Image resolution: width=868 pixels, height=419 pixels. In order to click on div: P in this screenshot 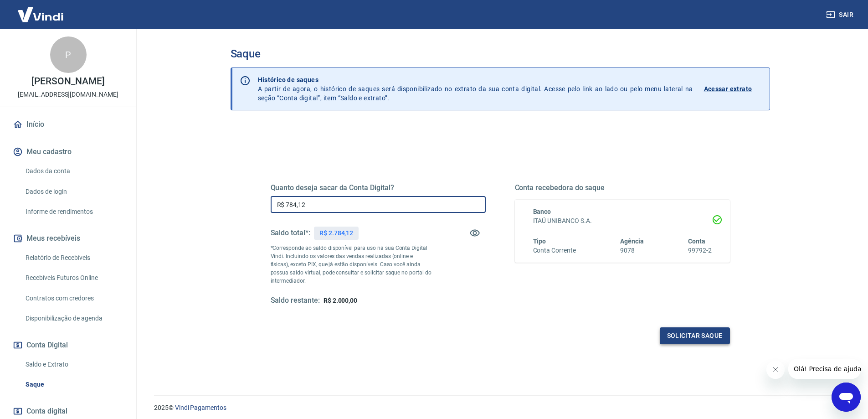, I will do `click(68, 55)`.